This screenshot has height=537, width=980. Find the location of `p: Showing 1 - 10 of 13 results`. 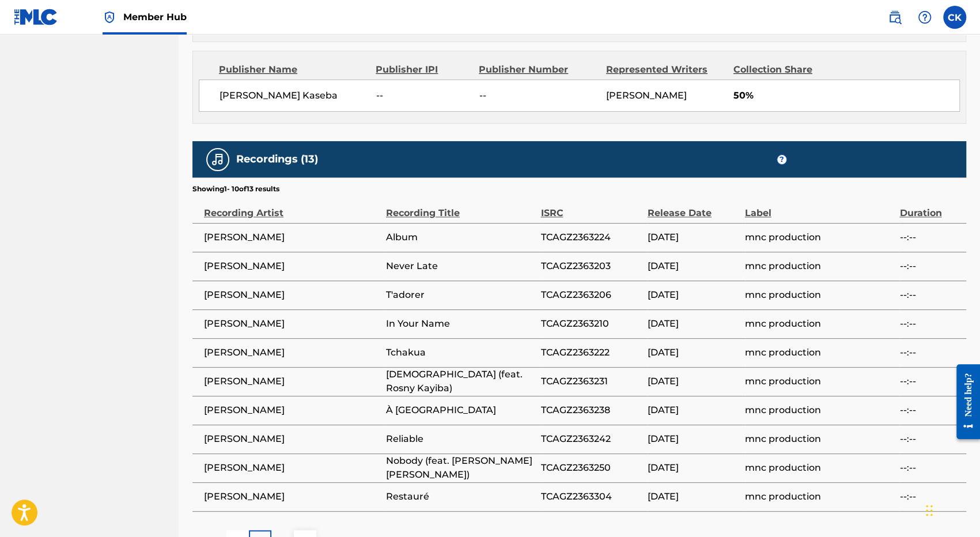

p: Showing 1 - 10 of 13 results is located at coordinates (235, 189).